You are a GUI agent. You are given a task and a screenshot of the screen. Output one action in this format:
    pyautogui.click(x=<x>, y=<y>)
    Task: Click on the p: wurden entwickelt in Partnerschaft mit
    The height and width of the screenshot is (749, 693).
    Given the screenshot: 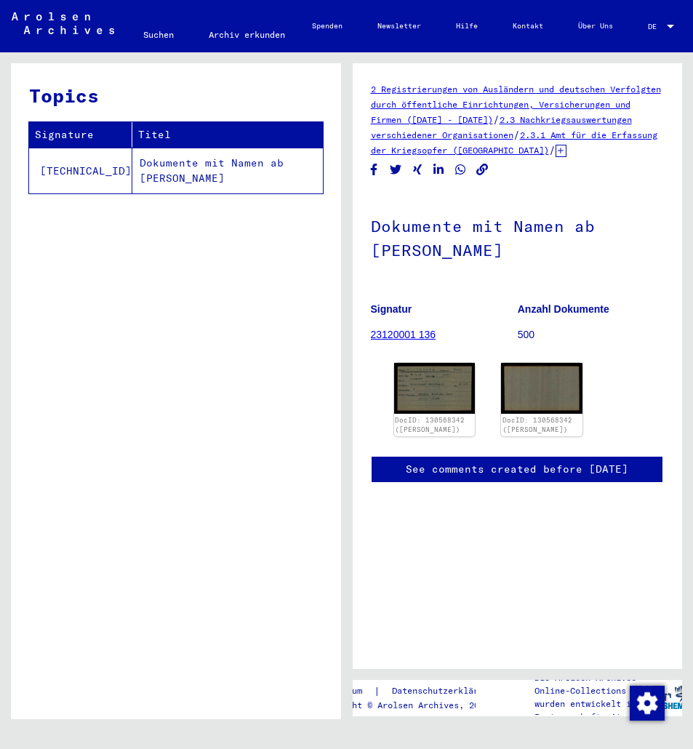 What is the action you would take?
    pyautogui.click(x=588, y=711)
    